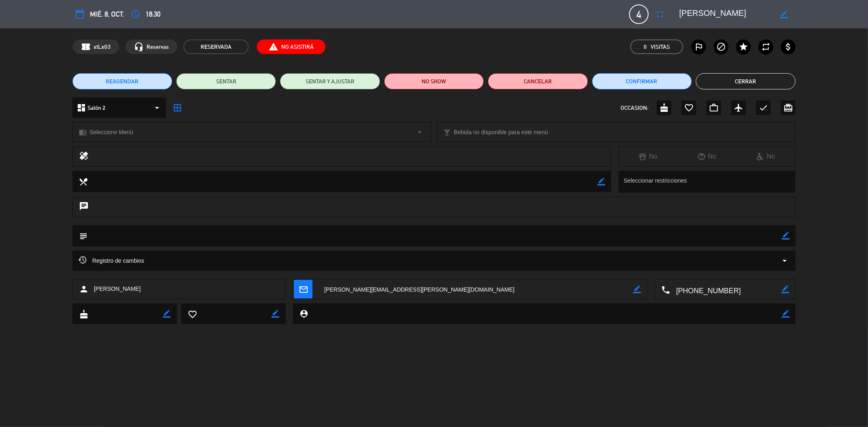  I want to click on span: mié. 8, oct., so click(107, 14).